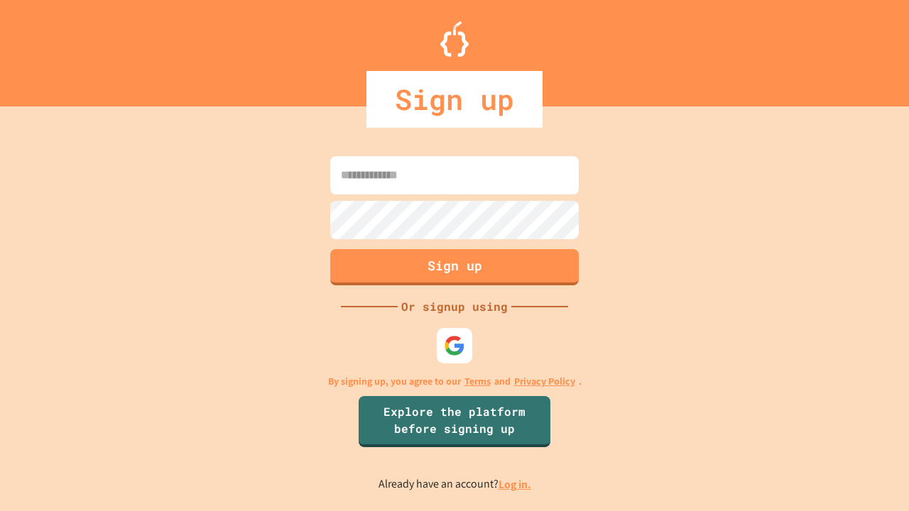  I want to click on button: Sign up, so click(454, 267).